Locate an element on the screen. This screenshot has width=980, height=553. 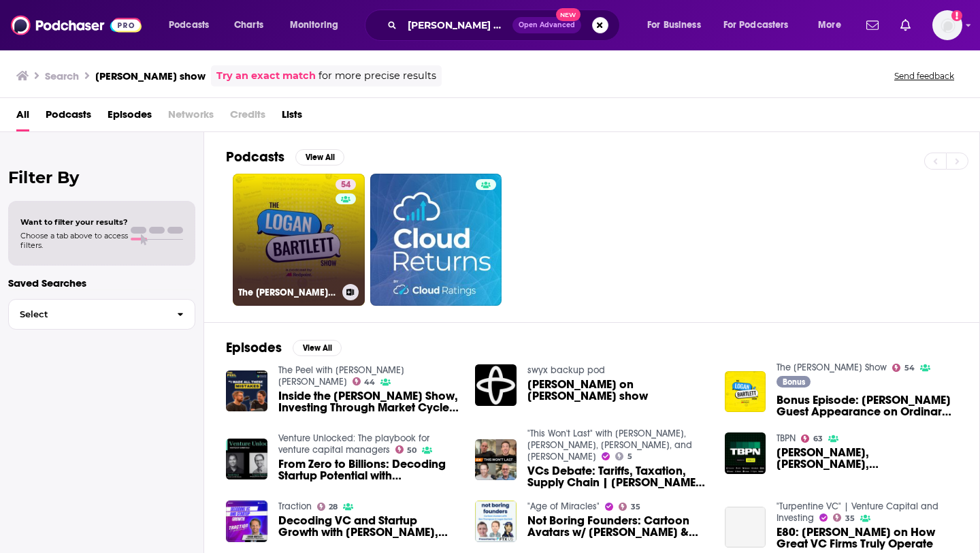
a: 44 is located at coordinates (364, 382).